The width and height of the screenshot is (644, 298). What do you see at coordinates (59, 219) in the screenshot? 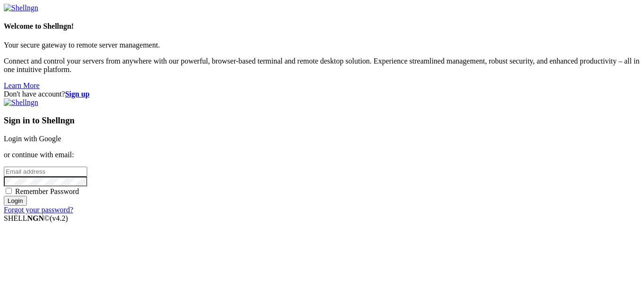
I see `span: 4.2.0` at bounding box center [59, 219].